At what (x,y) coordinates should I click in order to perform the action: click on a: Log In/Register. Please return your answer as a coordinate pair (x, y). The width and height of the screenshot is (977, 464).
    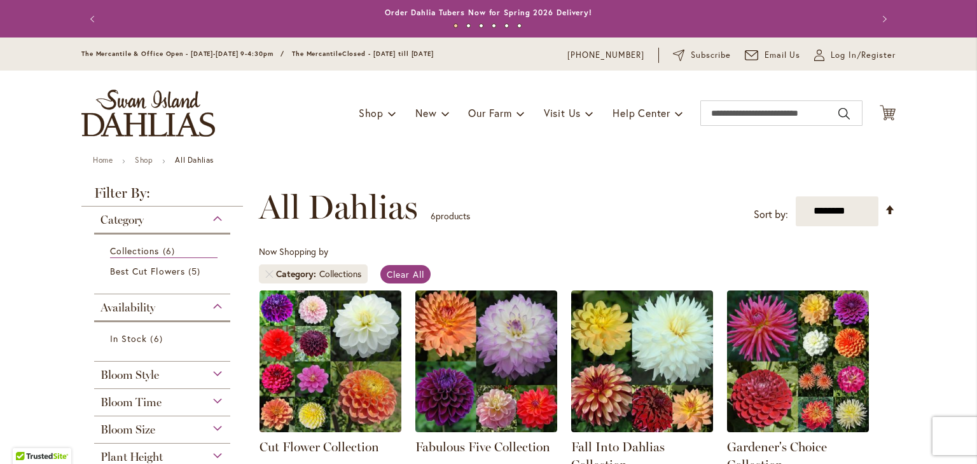
    Looking at the image, I should click on (855, 55).